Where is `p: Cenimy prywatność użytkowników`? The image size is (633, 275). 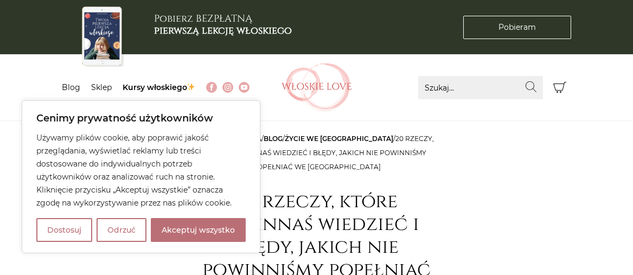
p: Cenimy prywatność użytkowników is located at coordinates (141, 118).